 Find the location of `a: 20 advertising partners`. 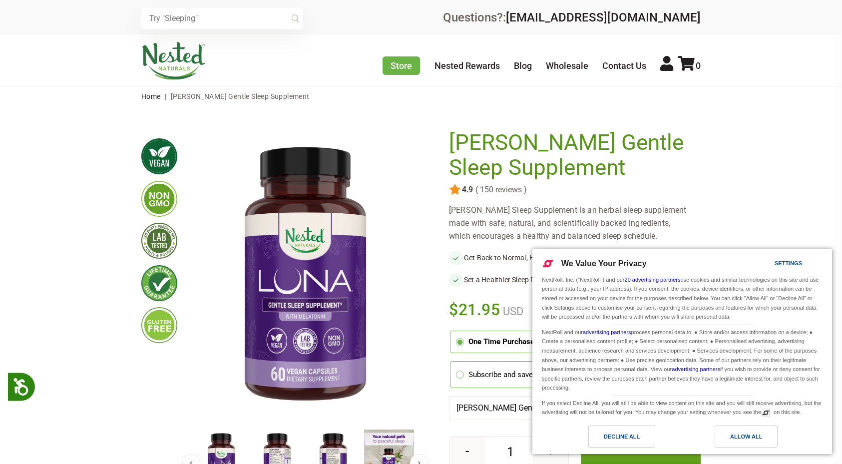

a: 20 advertising partners is located at coordinates (653, 280).